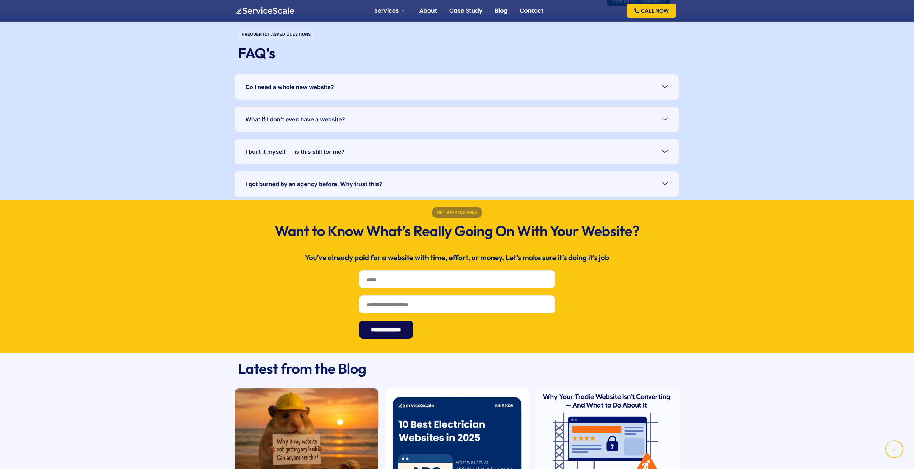 This screenshot has width=914, height=469. Describe the element at coordinates (277, 34) in the screenshot. I see `h6: Frequently Asked Questions` at that location.